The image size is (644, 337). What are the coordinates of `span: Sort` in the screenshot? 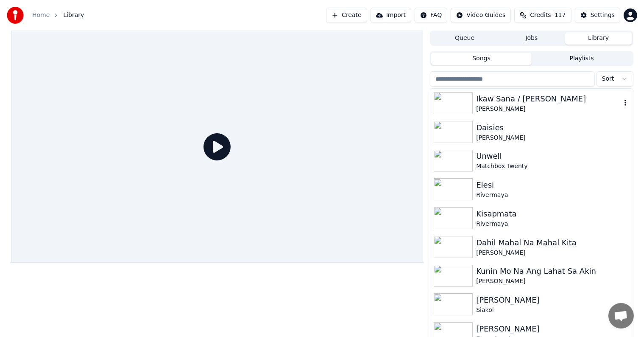 It's located at (608, 79).